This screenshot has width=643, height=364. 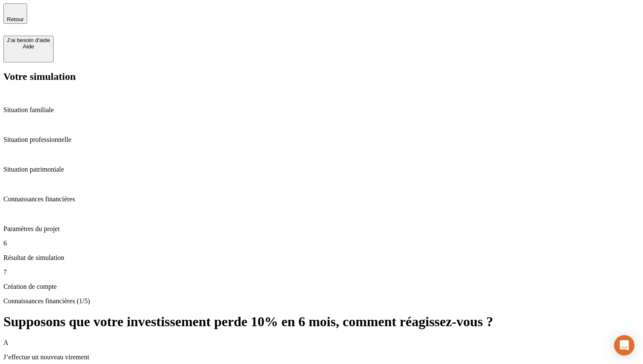 What do you see at coordinates (322, 287) in the screenshot?
I see `p: Création de compte` at bounding box center [322, 287].